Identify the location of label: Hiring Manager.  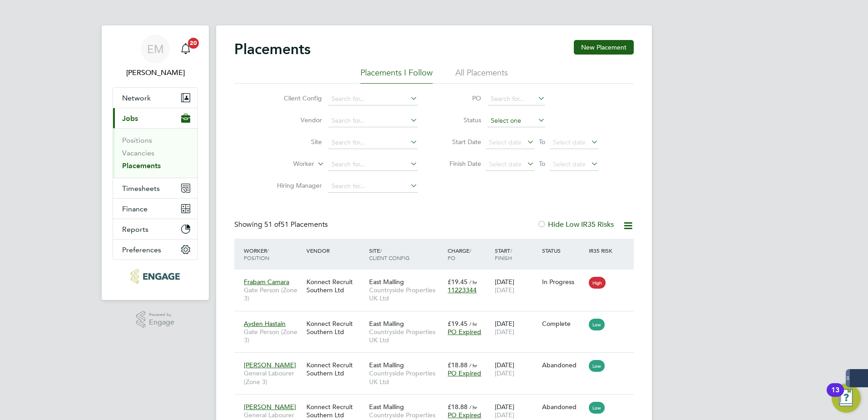
(296, 185).